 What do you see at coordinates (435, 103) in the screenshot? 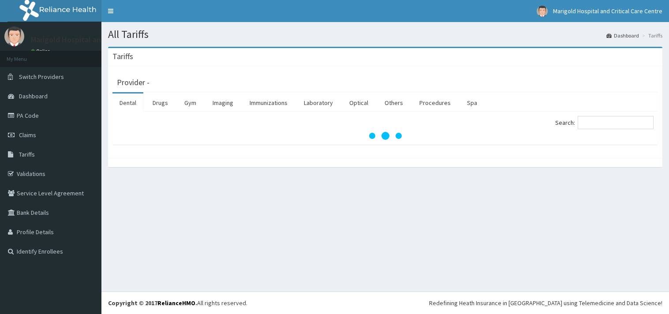
I see `a: Procedures` at bounding box center [435, 103].